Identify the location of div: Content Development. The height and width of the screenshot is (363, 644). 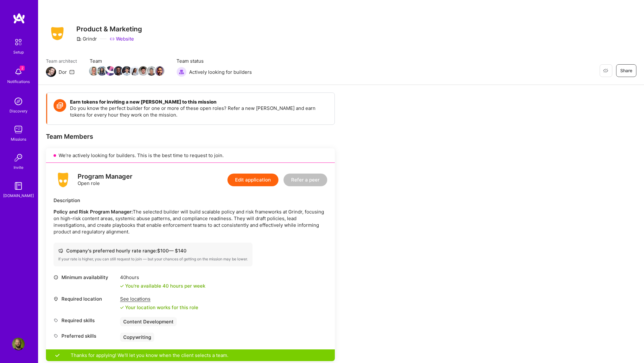
(148, 321).